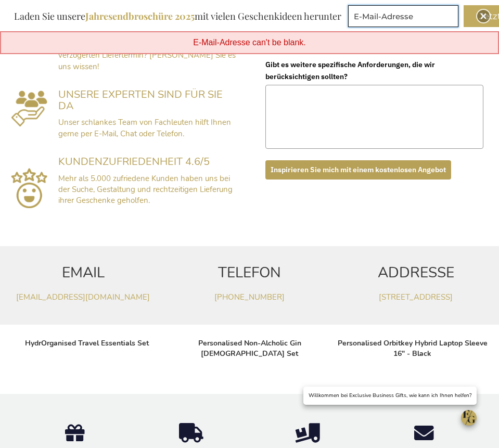 The width and height of the screenshot is (499, 448). I want to click on span: Unser schlankes Team von Fachleuten hilft Ihnen gerne per E-Mail, Chat oder Telefon., so click(145, 127).